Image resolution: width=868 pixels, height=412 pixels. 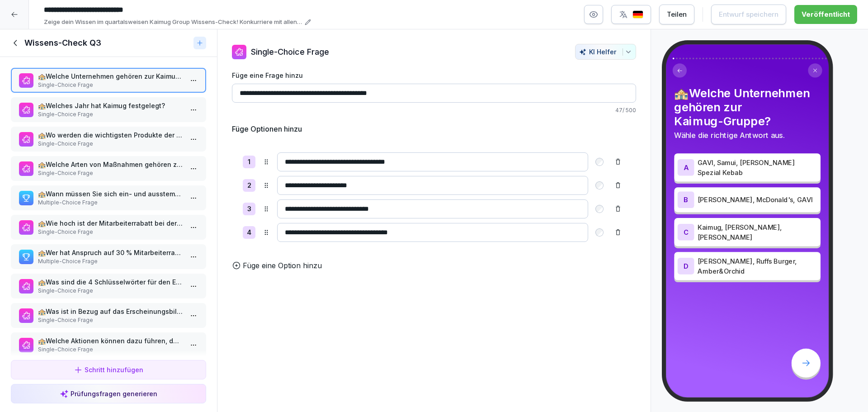 I want to click on p: A, so click(x=686, y=167).